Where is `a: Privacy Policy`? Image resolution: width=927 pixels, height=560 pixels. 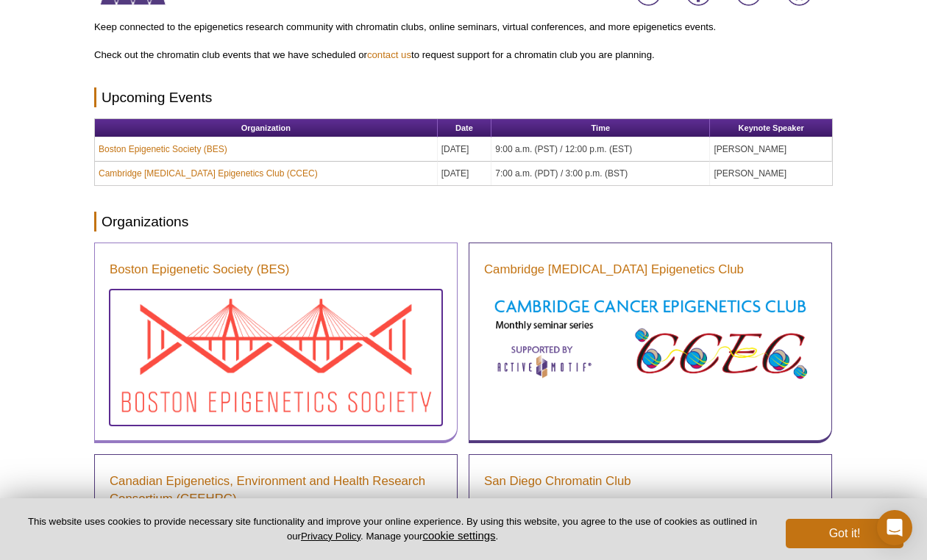
a: Privacy Policy is located at coordinates (330, 536).